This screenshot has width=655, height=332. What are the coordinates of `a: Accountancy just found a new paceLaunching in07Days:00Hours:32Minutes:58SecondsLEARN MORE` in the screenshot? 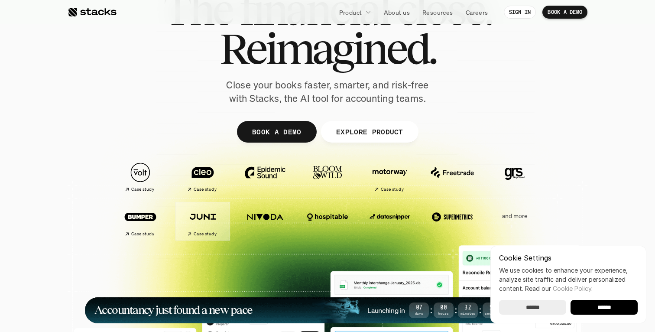 It's located at (328, 310).